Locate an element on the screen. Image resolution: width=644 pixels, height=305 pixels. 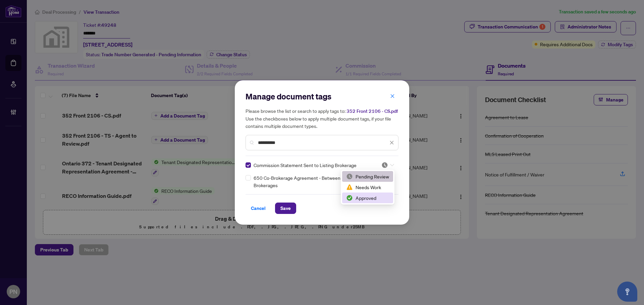
span: Save is located at coordinates (286, 208).